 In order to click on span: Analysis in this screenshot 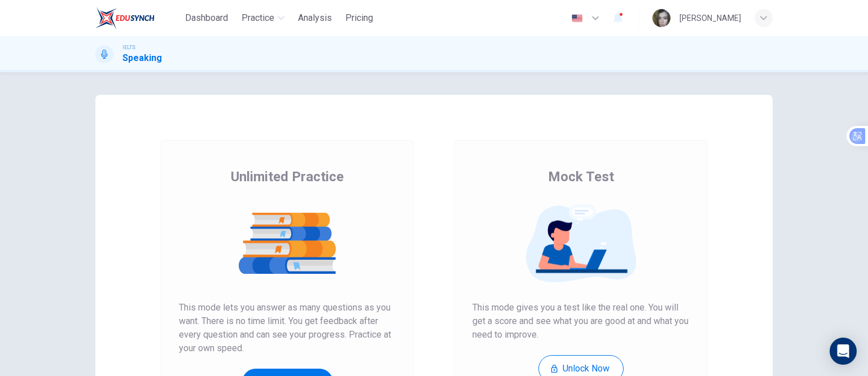, I will do `click(315, 18)`.